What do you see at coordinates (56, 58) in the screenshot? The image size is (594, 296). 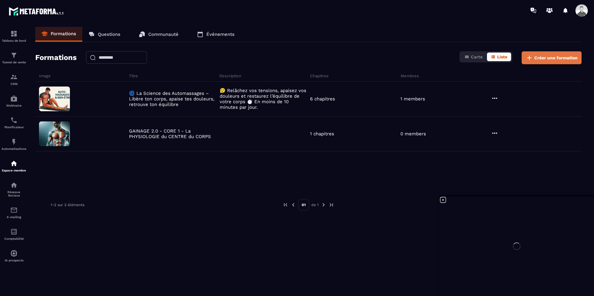 I see `h2: Formations` at bounding box center [56, 58].